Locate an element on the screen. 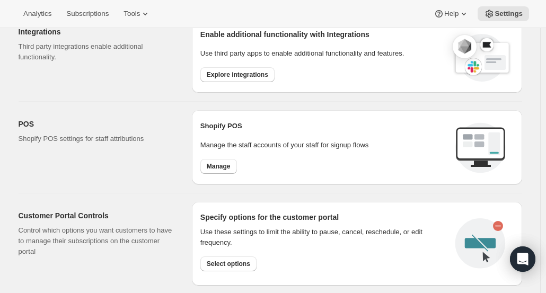  h2: POS is located at coordinates (97, 124).